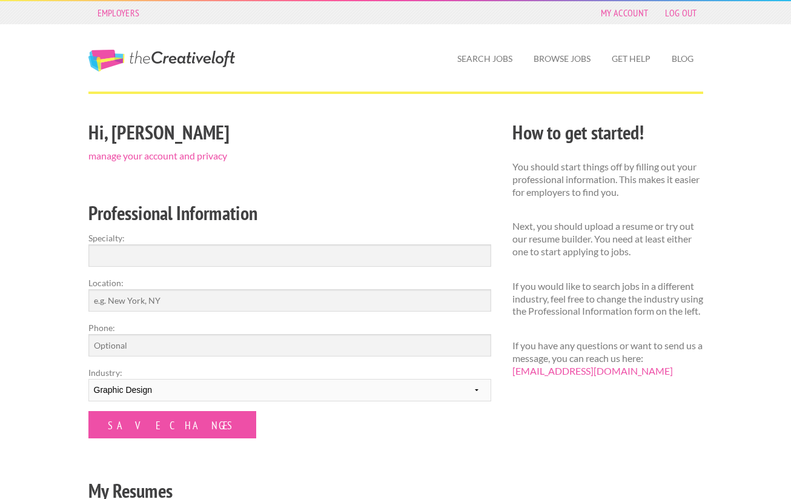  What do you see at coordinates (162, 61) in the screenshot?
I see `a: The Creative Loft` at bounding box center [162, 61].